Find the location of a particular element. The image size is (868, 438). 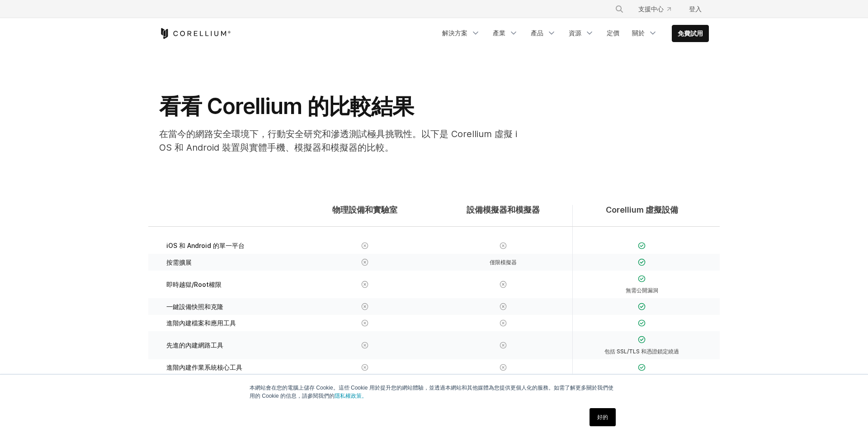

button: 搜尋 is located at coordinates (619, 9).